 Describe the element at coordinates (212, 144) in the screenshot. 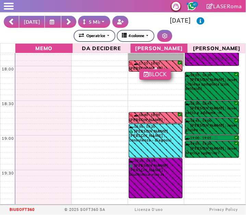

I see `div: 19:05 - 19:20` at that location.